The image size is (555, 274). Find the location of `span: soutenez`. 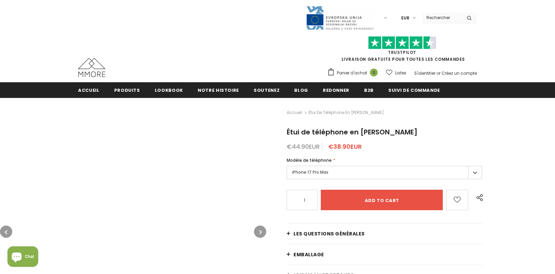

span: soutenez is located at coordinates (267, 90).